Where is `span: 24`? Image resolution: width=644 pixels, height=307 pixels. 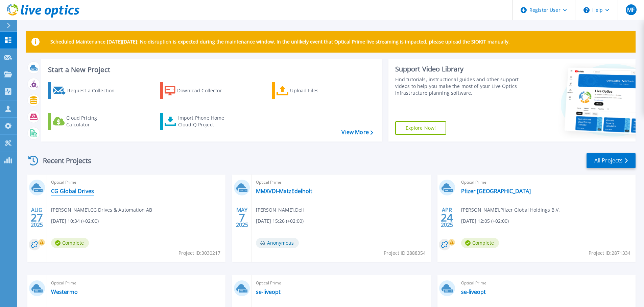 span: 24 is located at coordinates (446, 218).